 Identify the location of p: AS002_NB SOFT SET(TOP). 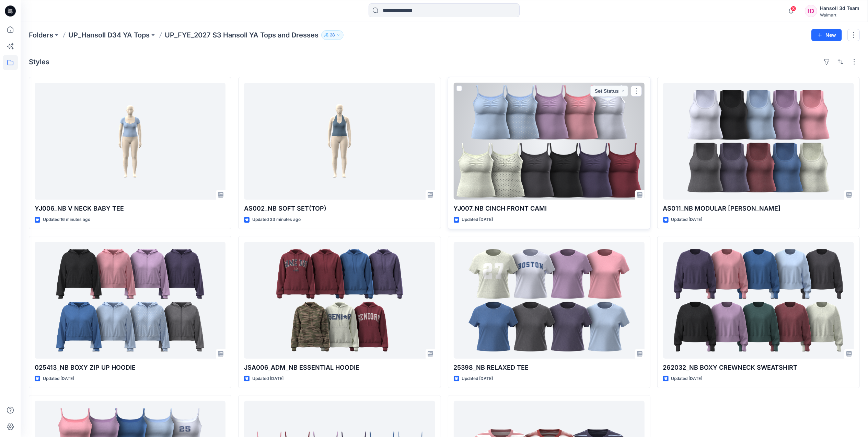
(340, 208).